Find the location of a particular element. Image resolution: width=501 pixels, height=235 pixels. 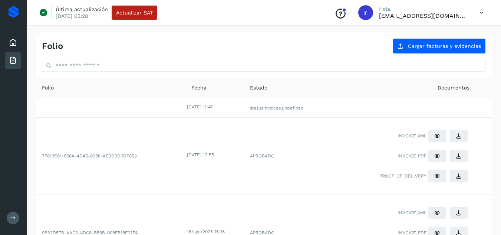

div: Inicio is located at coordinates (13, 43).